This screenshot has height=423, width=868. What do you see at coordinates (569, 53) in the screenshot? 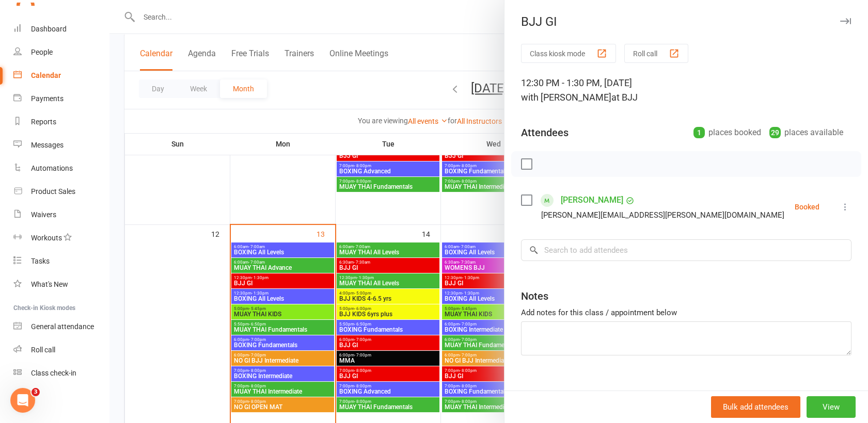
I see `button: Class kiosk mode` at bounding box center [569, 53].